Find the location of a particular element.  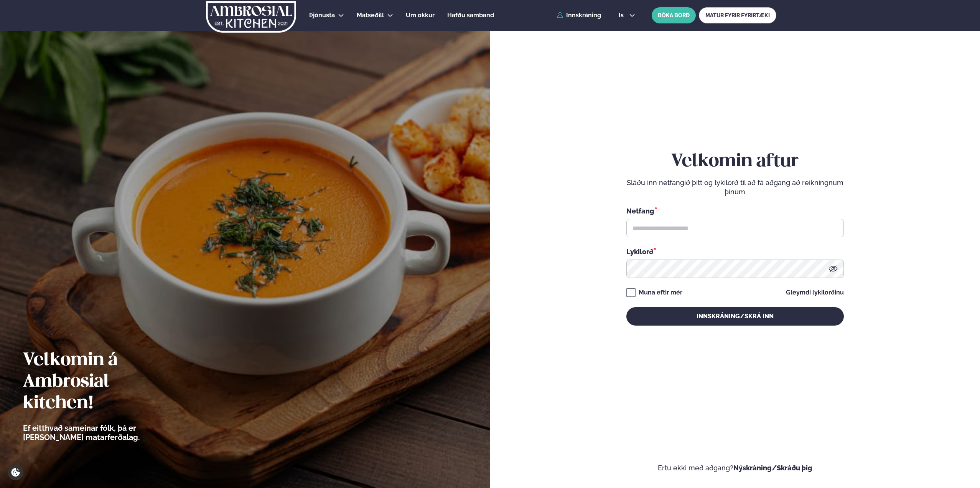

a: Hafðu samband is located at coordinates (470, 15).